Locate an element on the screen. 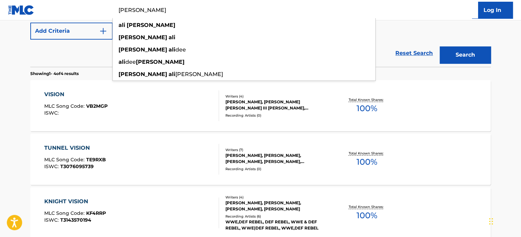  button: Add Criteria is located at coordinates (71, 31).